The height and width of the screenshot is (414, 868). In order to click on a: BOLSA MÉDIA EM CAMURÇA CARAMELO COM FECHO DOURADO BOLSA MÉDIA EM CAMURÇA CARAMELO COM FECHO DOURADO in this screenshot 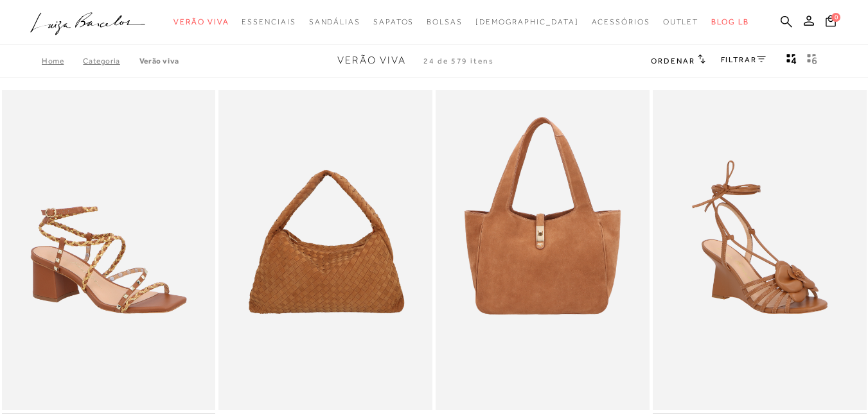, I will do `click(542, 250)`.